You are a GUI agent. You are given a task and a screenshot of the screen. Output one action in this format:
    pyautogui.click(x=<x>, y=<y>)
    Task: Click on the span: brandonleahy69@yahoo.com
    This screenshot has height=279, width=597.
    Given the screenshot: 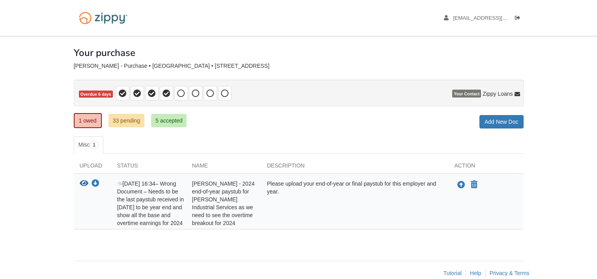 What is the action you would take?
    pyautogui.click(x=498, y=18)
    